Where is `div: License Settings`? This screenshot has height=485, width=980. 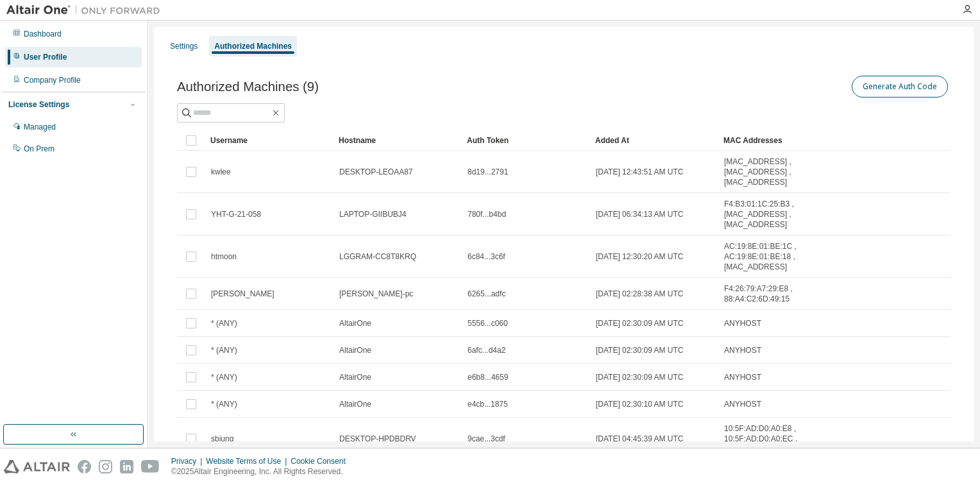 div: License Settings is located at coordinates (39, 104).